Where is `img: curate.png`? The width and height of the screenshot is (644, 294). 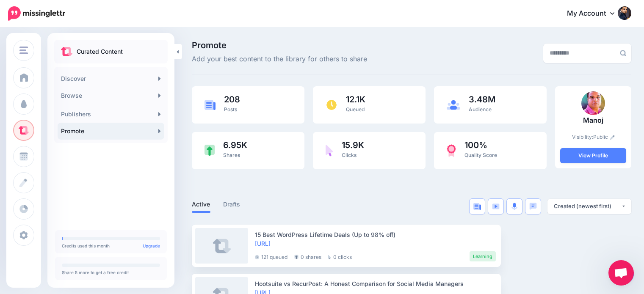
img: curate.png is located at coordinates (67, 52).